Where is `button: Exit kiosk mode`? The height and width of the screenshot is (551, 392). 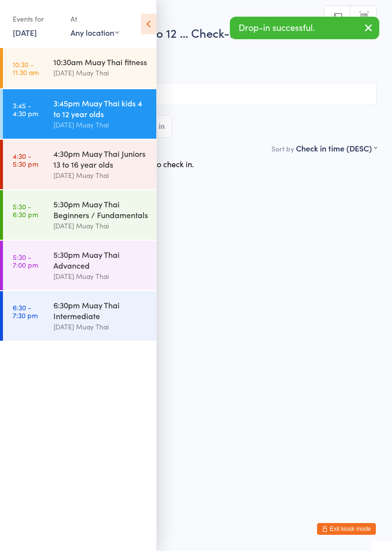 button: Exit kiosk mode is located at coordinates (347, 529).